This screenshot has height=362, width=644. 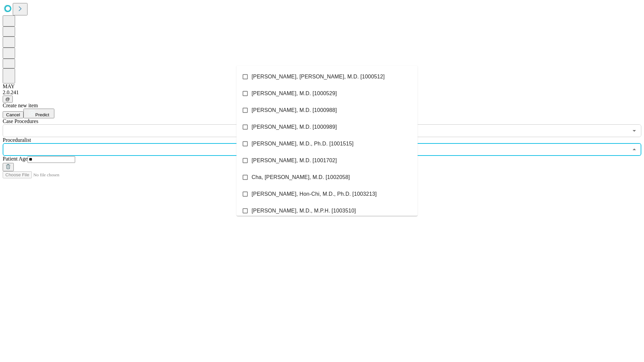 What do you see at coordinates (42, 115) in the screenshot?
I see `span: Predict` at bounding box center [42, 115].